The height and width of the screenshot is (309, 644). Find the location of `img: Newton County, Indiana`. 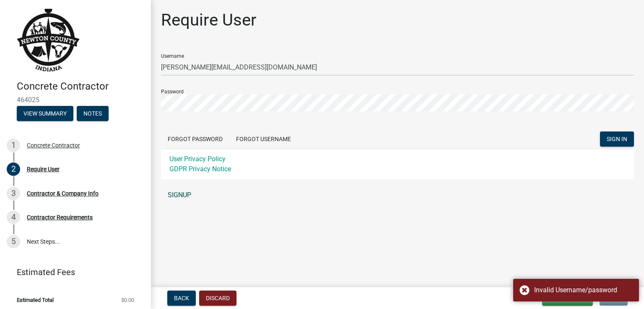

img: Newton County, Indiana is located at coordinates (48, 40).